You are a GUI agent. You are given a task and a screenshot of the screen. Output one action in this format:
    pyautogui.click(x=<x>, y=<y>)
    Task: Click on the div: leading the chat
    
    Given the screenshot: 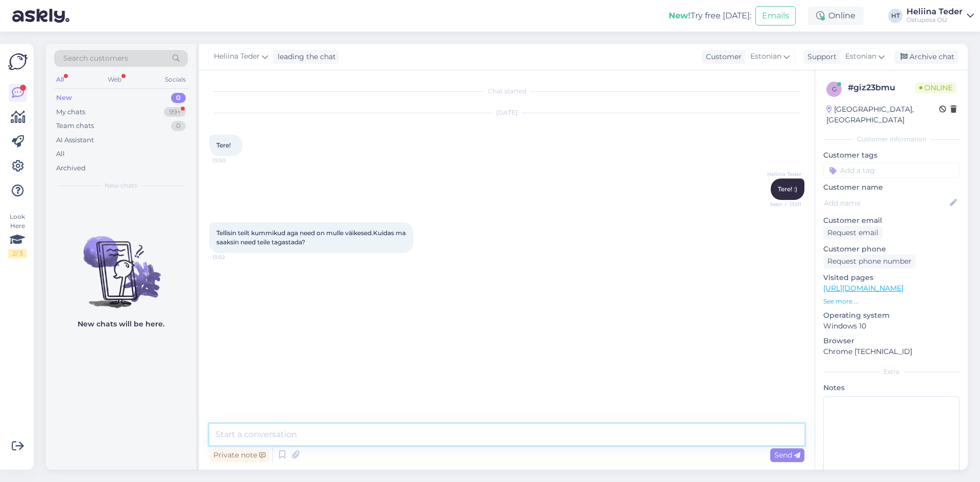 What is the action you would take?
    pyautogui.click(x=305, y=57)
    